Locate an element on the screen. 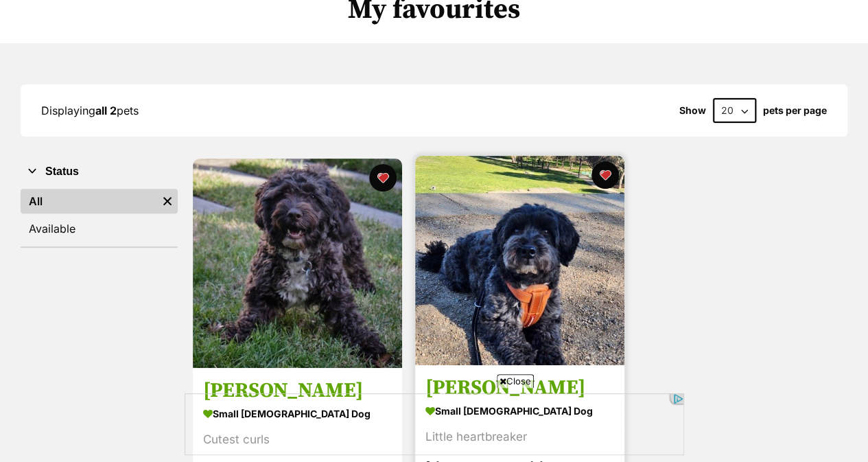 This screenshot has height=462, width=868. a: Available is located at coordinates (99, 229).